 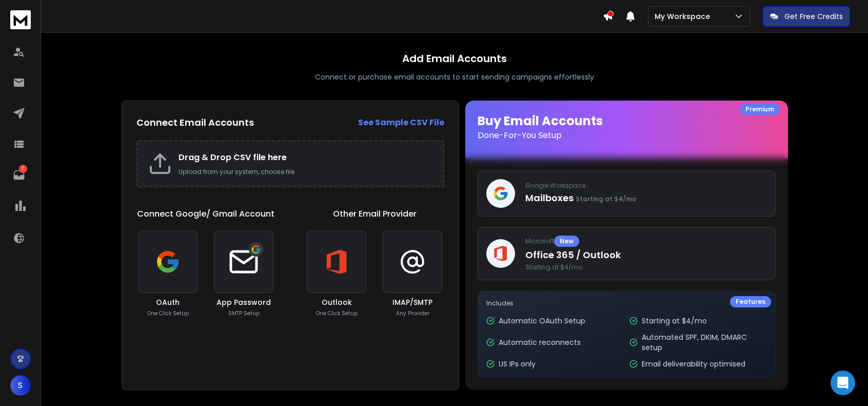 What do you see at coordinates (806, 16) in the screenshot?
I see `button: Get Free Credits` at bounding box center [806, 16].